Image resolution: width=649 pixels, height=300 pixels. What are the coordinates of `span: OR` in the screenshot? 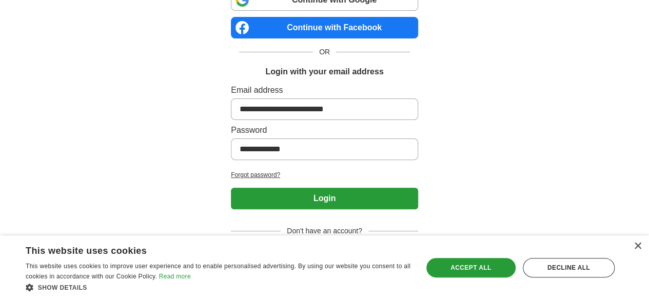 It's located at (324, 52).